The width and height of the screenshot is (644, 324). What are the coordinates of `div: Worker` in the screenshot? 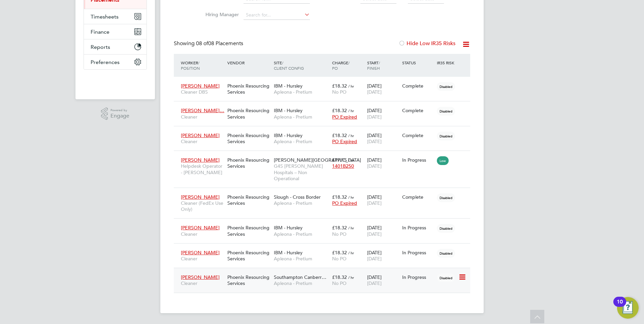 It's located at (203, 65).